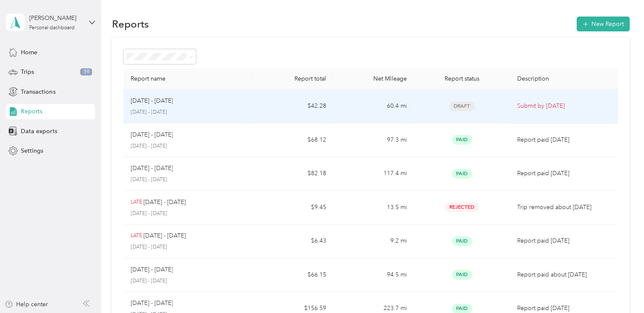 The height and width of the screenshot is (313, 644). Describe the element at coordinates (39, 131) in the screenshot. I see `span: Data exports` at that location.